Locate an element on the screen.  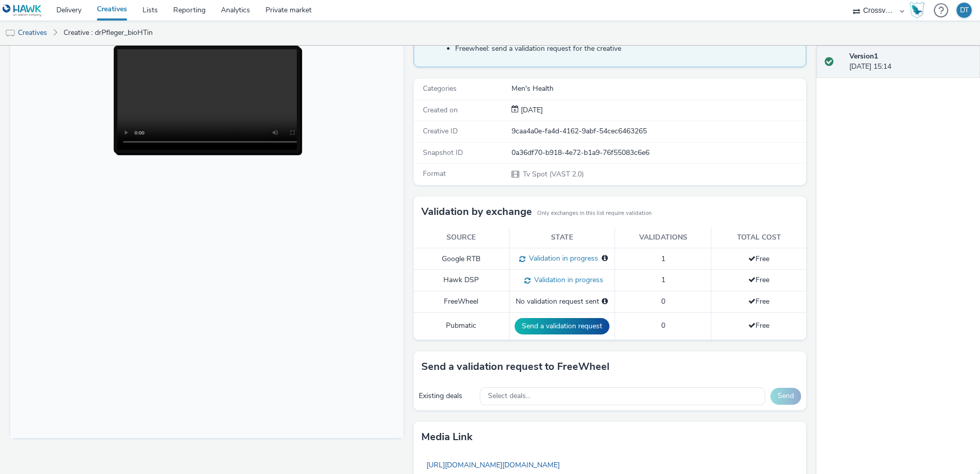
h3: Send a validation request to FreeWheel is located at coordinates (515, 367).